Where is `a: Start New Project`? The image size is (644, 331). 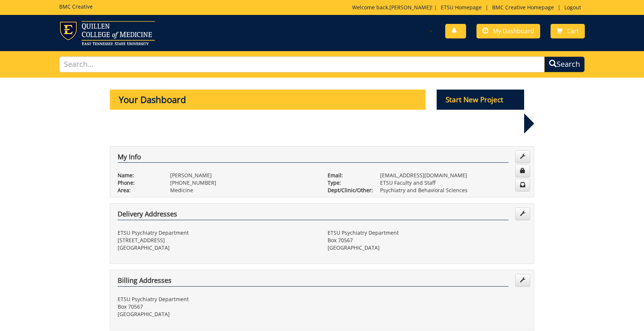
a: Start New Project is located at coordinates (481, 100).